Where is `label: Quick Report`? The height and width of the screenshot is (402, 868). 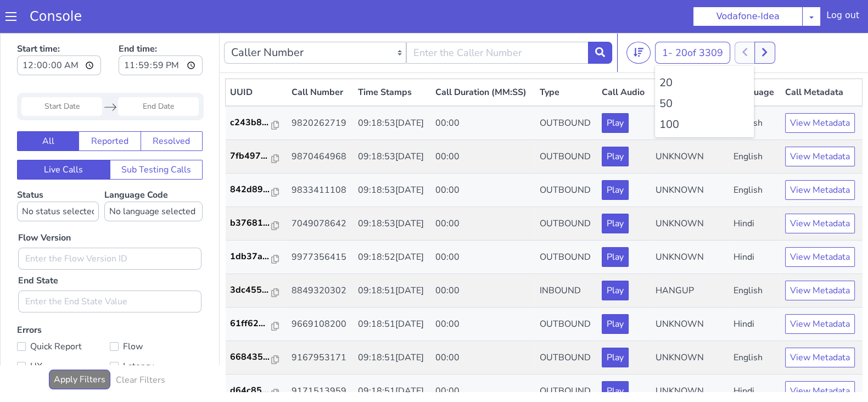
label: Quick Report is located at coordinates (63, 314).